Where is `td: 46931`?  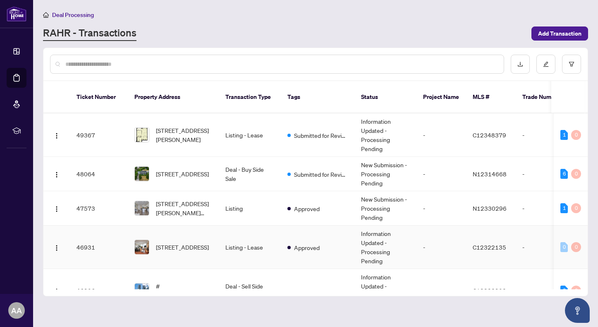
td: 46931 is located at coordinates (99, 247).